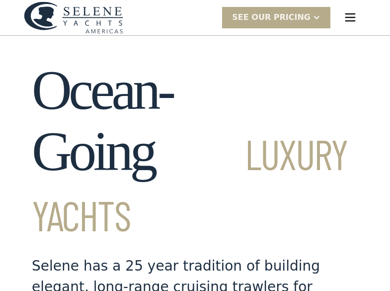  I want to click on a: home, so click(74, 17).